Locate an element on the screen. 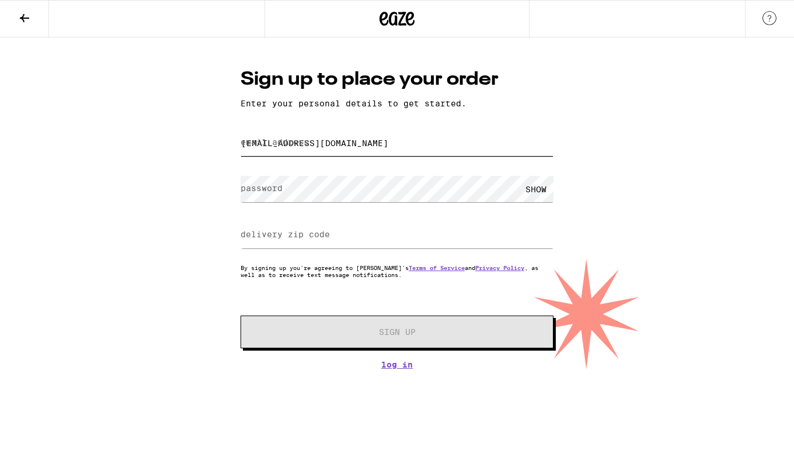  span: Sign Up is located at coordinates (397, 332).